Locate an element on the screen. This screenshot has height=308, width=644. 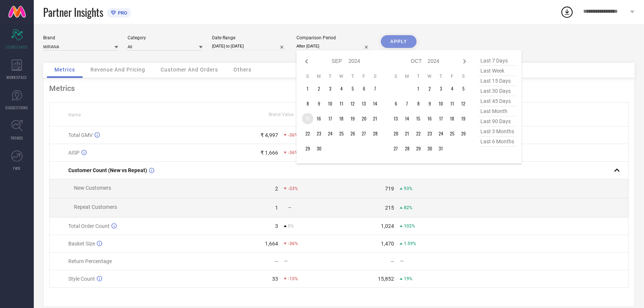
th: Friday is located at coordinates (452, 76).